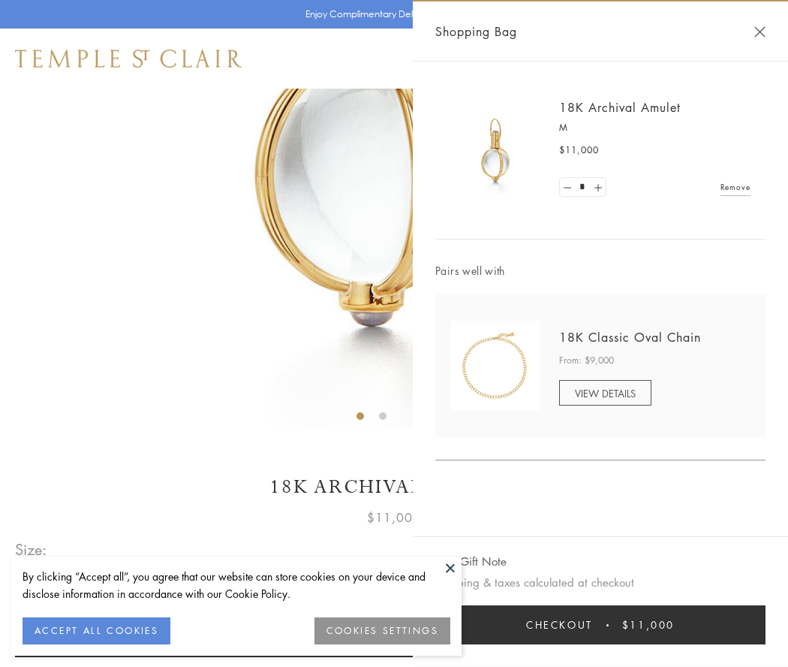  I want to click on button: Close Shopping Bag, so click(760, 32).